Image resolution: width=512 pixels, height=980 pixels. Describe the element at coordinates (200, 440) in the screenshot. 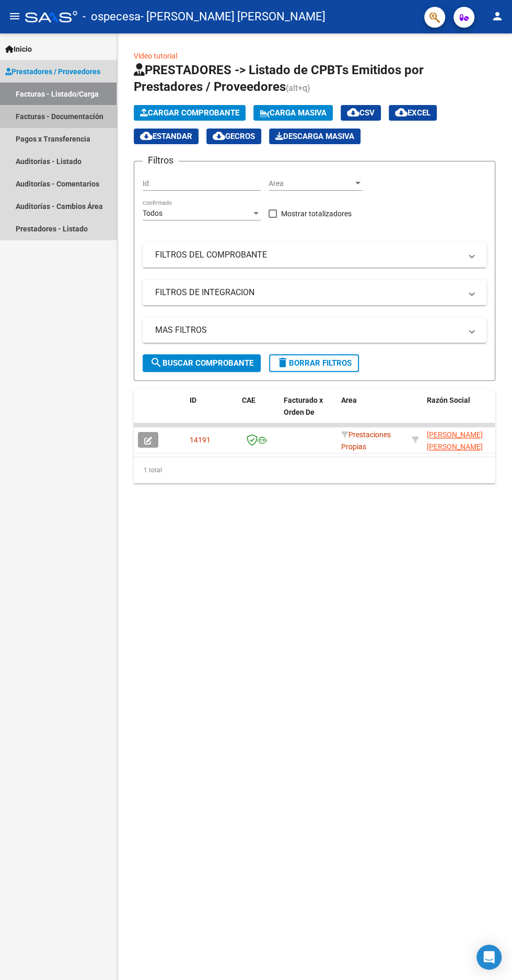

I see `span: 14191` at that location.